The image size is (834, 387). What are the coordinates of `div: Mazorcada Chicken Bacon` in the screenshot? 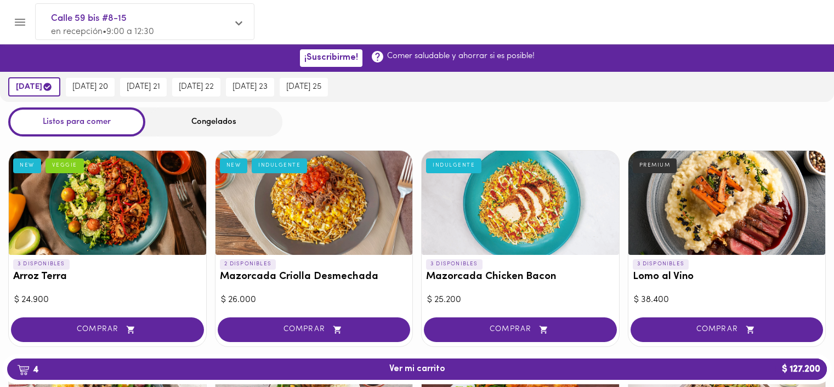 It's located at (520, 203).